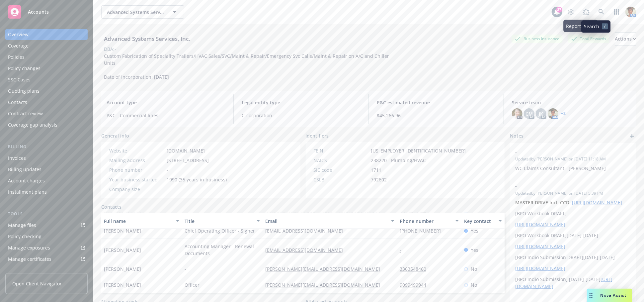 This screenshot has height=302, width=644. What do you see at coordinates (22, 225) in the screenshot?
I see `div: Manage files` at bounding box center [22, 225].